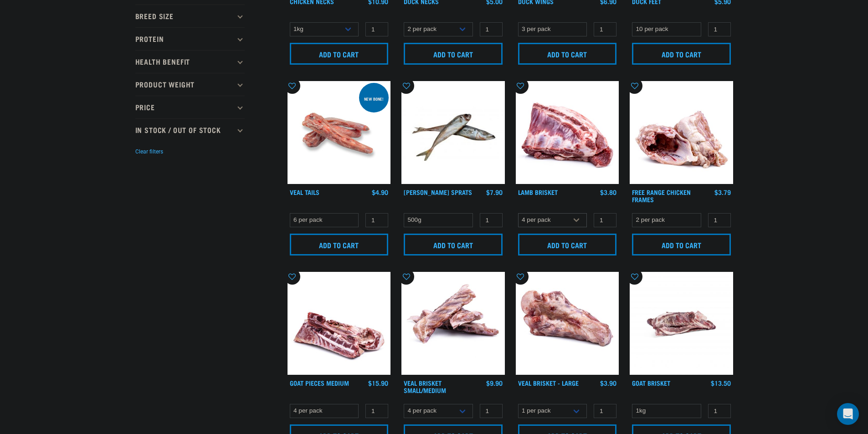  I want to click on p: Product Weight, so click(190, 84).